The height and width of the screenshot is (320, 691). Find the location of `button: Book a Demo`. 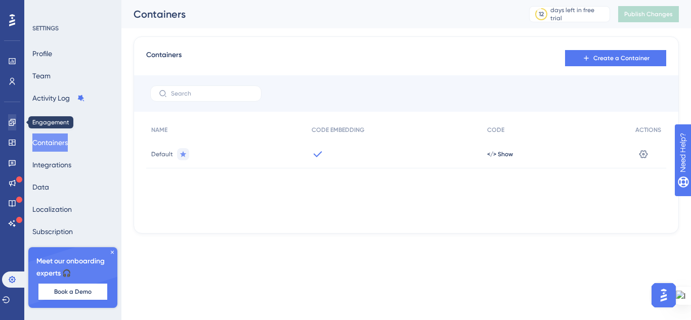

button: Book a Demo is located at coordinates (73, 292).